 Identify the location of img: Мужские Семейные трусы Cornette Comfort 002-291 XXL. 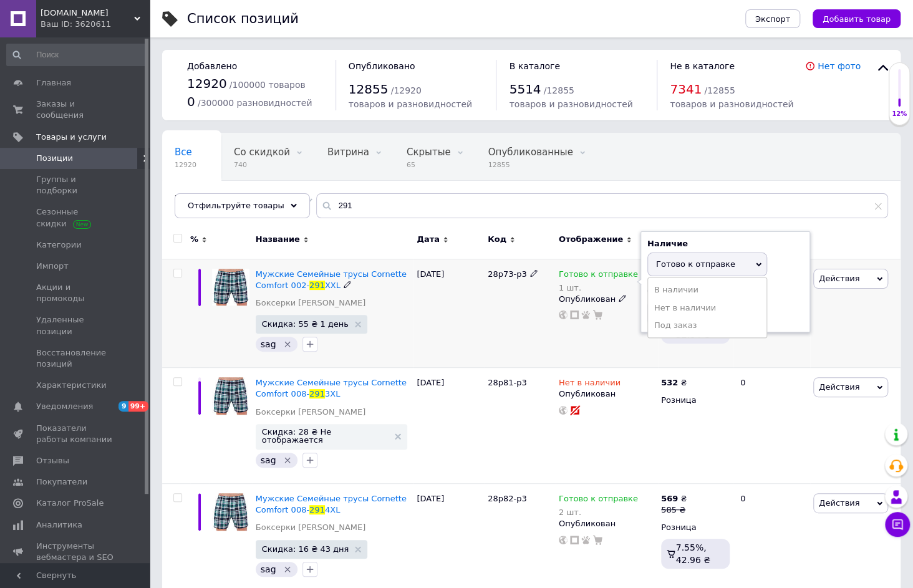
(231, 287).